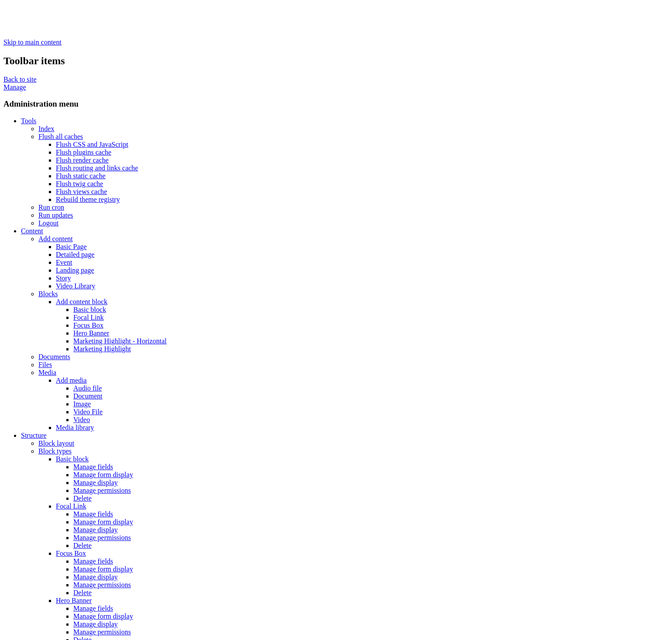  Describe the element at coordinates (334, 61) in the screenshot. I see `h2: Toolbar items` at that location.